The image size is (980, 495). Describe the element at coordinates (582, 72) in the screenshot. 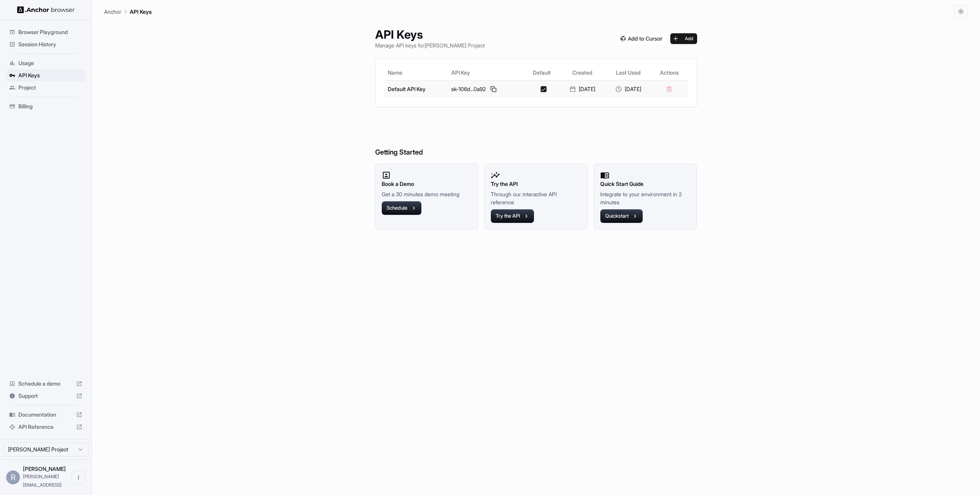

I see `th: Created` at that location.